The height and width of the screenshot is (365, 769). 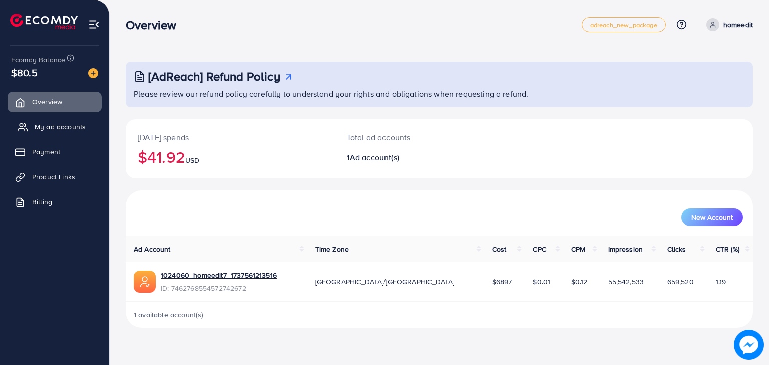 What do you see at coordinates (42, 202) in the screenshot?
I see `span: Billing` at bounding box center [42, 202].